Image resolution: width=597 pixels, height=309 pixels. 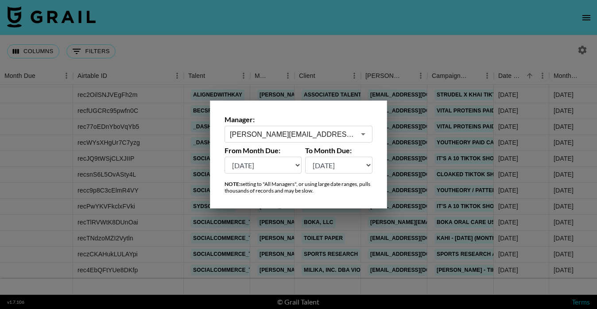 I want to click on strong: NOTE:, so click(x=233, y=184).